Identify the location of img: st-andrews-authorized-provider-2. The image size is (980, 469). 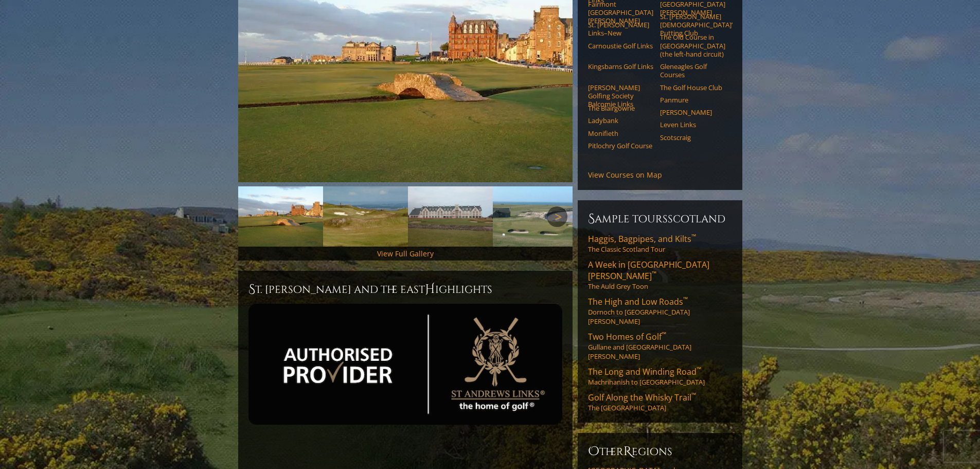
(406, 364).